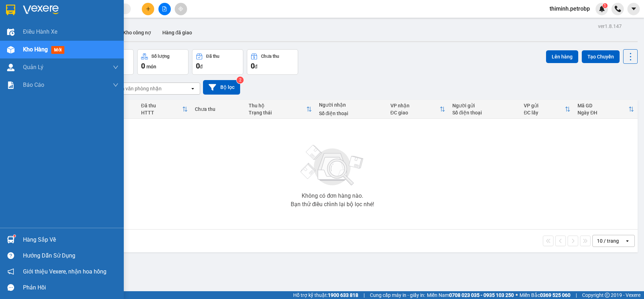 The image size is (644, 299). Describe the element at coordinates (217, 62) in the screenshot. I see `button: Đã thu0đ` at that location.